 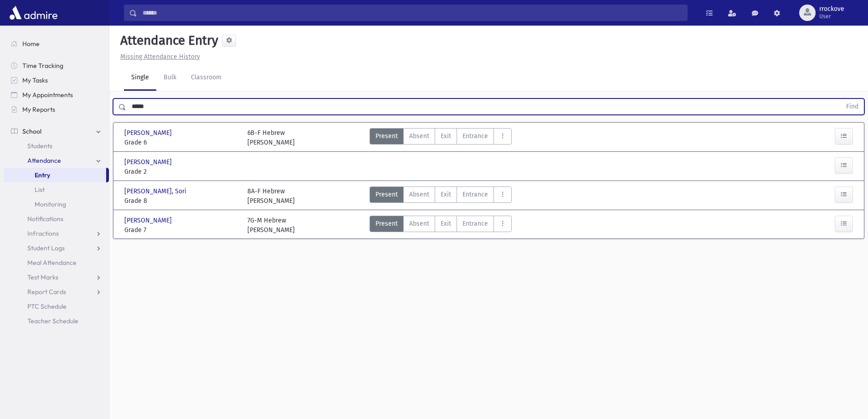 What do you see at coordinates (43, 65) in the screenshot?
I see `span: Time Tracking` at bounding box center [43, 65].